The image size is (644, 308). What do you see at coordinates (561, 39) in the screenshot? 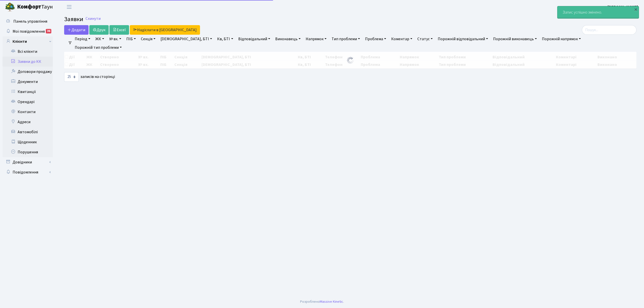
I see `a: Порожній напрямок` at bounding box center [561, 39].